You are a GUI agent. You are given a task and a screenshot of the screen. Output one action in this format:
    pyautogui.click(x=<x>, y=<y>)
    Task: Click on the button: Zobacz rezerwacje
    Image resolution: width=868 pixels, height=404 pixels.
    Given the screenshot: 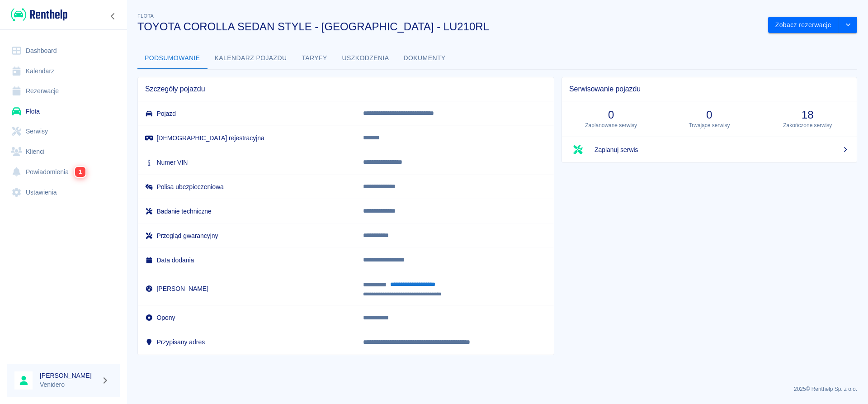 What is the action you would take?
    pyautogui.click(x=804, y=25)
    